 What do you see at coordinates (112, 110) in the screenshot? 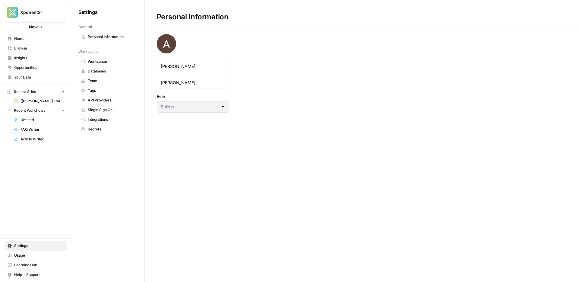
I see `span: Single Sign On` at bounding box center [112, 110].